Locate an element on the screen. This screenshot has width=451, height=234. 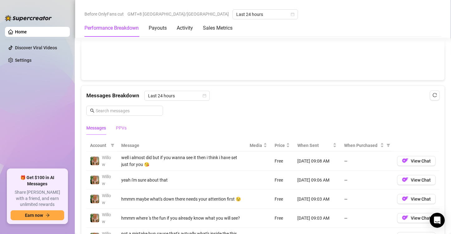
a: Home is located at coordinates (21, 32).